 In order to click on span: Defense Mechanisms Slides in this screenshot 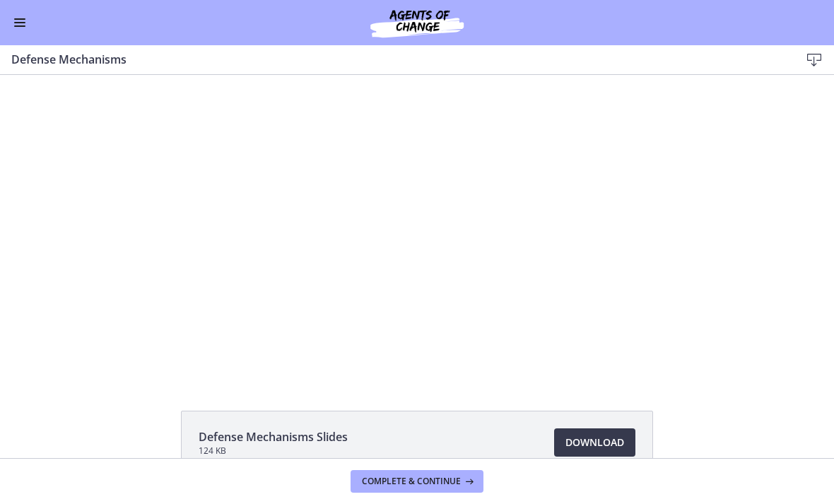, I will do `click(273, 436)`.